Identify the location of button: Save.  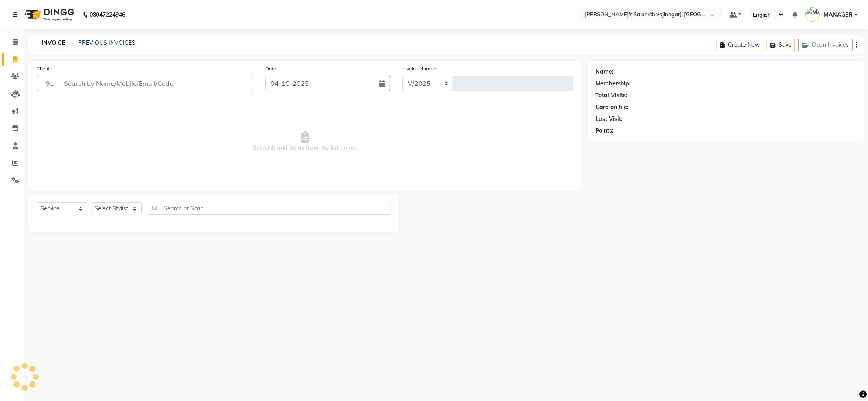
(781, 45).